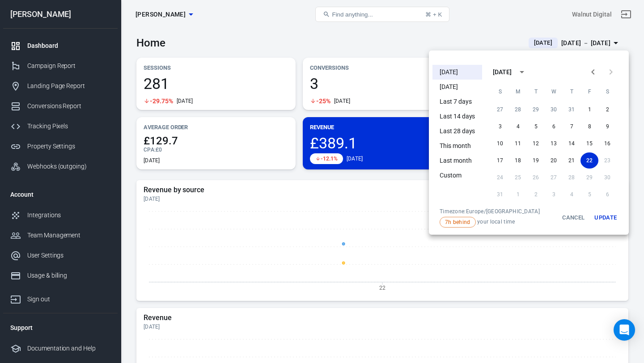 The height and width of the screenshot is (363, 644). Describe the element at coordinates (554, 143) in the screenshot. I see `button: 13` at that location.